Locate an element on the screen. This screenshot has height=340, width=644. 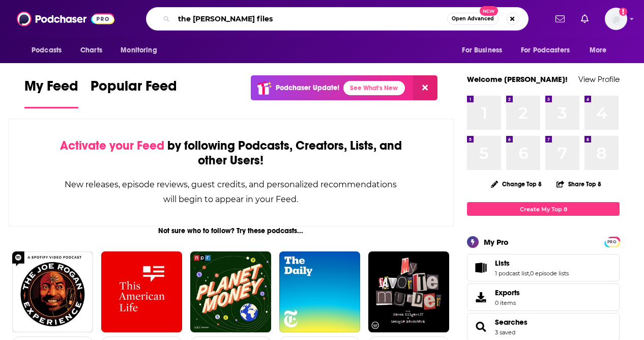
div: by following Podcasts, Creators, Lists, and other Users! is located at coordinates (231, 153).